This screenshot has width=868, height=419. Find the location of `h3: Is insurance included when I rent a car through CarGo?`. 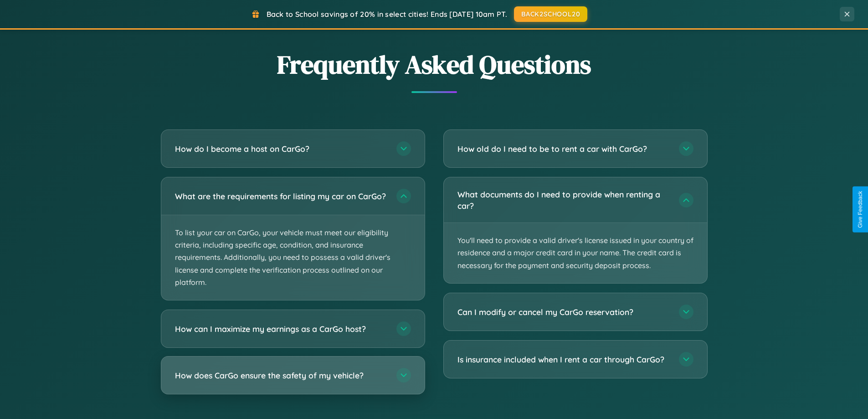

h3: Is insurance included when I rent a car through CarGo? is located at coordinates (564, 359).